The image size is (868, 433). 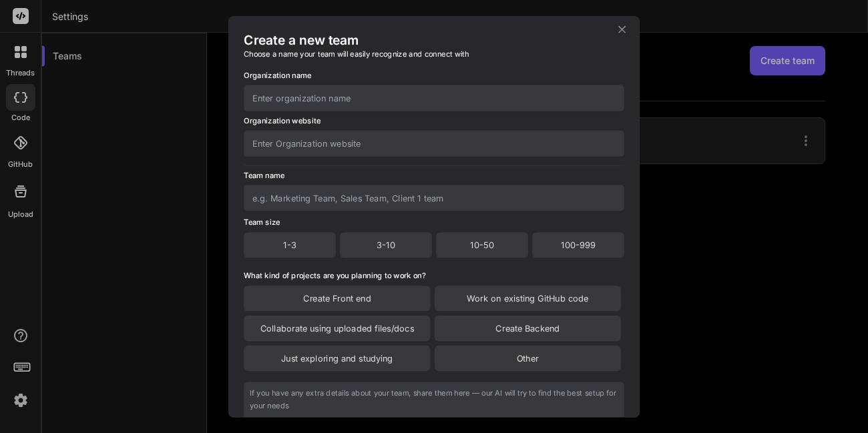 What do you see at coordinates (264, 177) in the screenshot?
I see `label: Team name` at bounding box center [264, 177].